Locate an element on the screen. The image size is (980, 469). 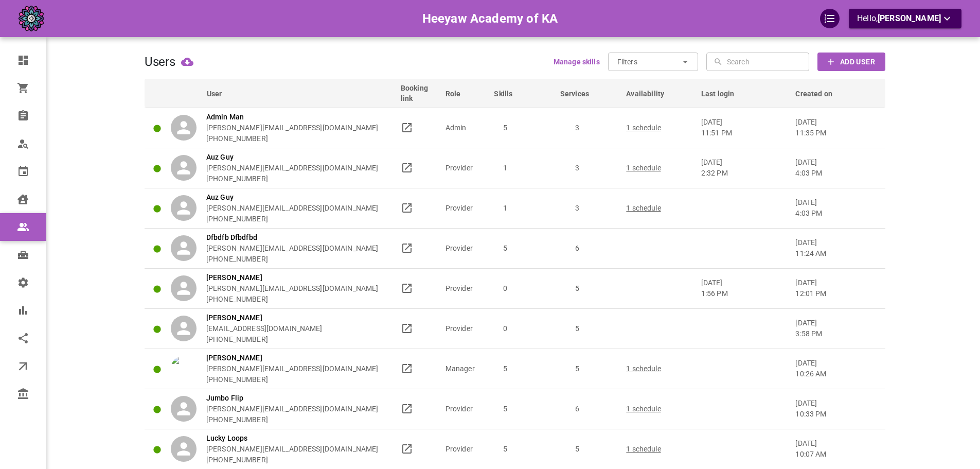
button: Add User is located at coordinates (852, 62).